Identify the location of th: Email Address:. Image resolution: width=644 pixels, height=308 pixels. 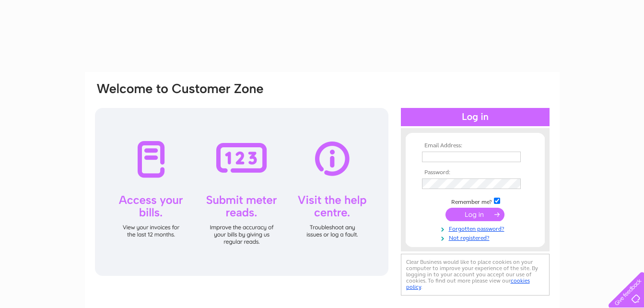
(475, 146).